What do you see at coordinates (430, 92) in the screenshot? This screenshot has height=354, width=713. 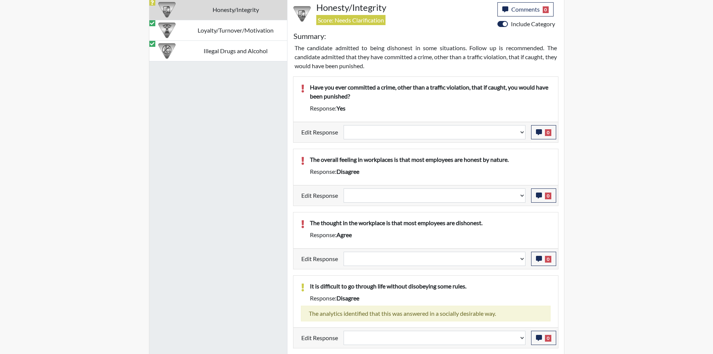 I see `p: Have you ever committed a crime, other than a traffic violation, that if caught, you would have b...` at bounding box center [430, 92].